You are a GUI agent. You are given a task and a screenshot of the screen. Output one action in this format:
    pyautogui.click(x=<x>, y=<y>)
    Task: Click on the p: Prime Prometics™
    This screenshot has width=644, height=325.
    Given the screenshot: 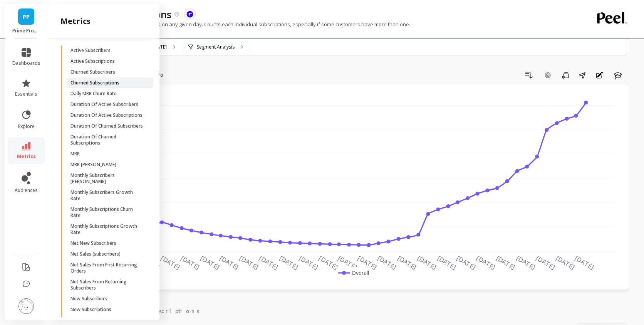 What is the action you would take?
    pyautogui.click(x=26, y=31)
    